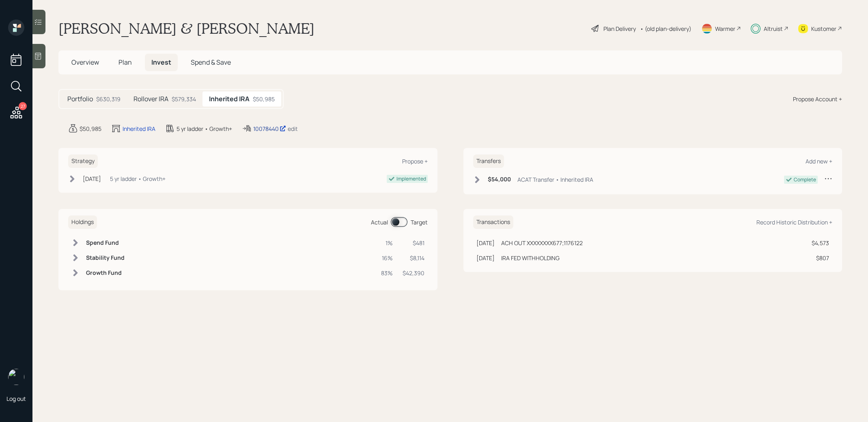 This screenshot has height=422, width=868. Describe the element at coordinates (269, 128) in the screenshot. I see `div: 10078440` at that location.